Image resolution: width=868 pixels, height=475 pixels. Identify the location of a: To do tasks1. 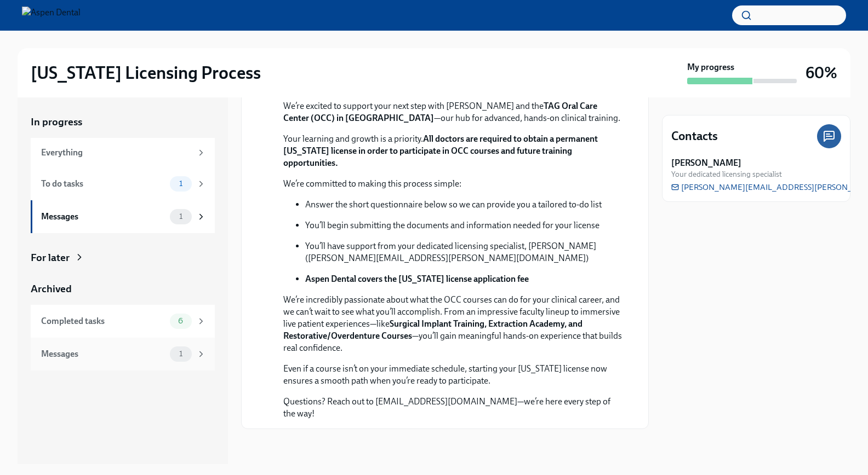
(123, 184).